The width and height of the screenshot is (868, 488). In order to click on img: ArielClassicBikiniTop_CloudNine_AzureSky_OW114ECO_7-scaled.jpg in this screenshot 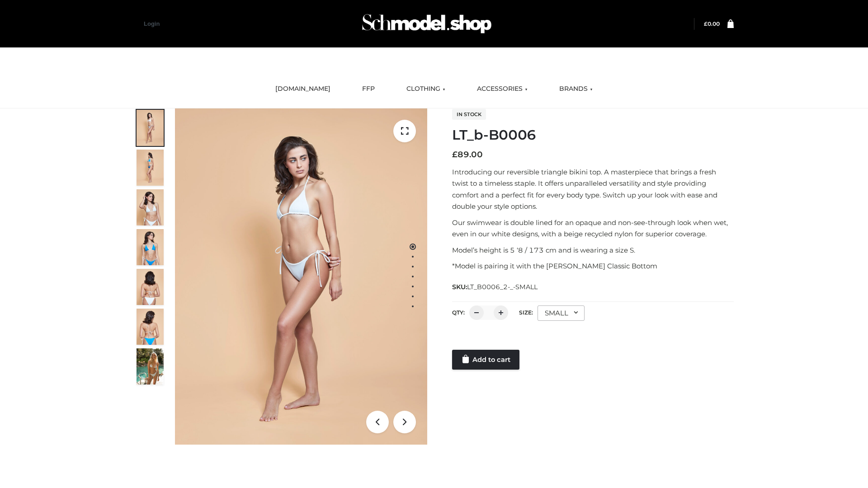, I will do `click(150, 287)`.